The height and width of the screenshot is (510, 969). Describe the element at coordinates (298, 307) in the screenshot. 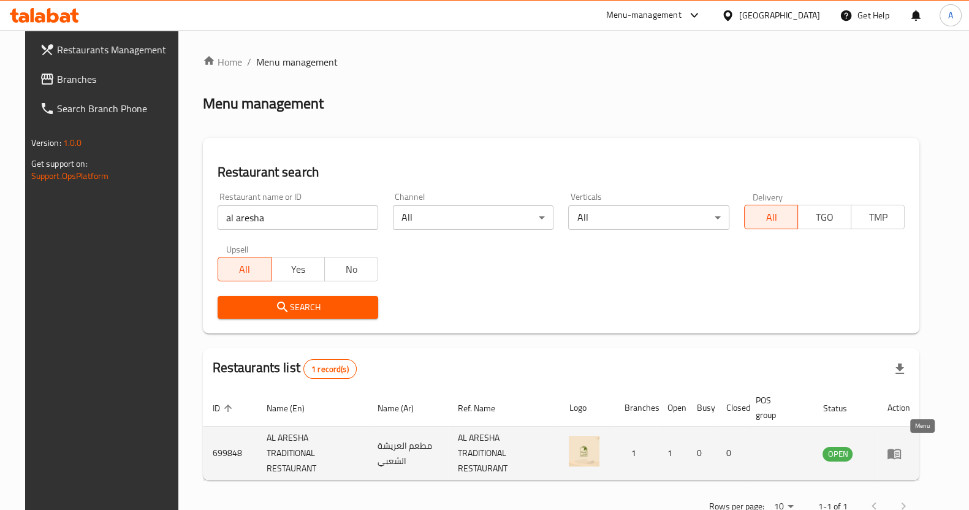

I see `button: Search` at that location.